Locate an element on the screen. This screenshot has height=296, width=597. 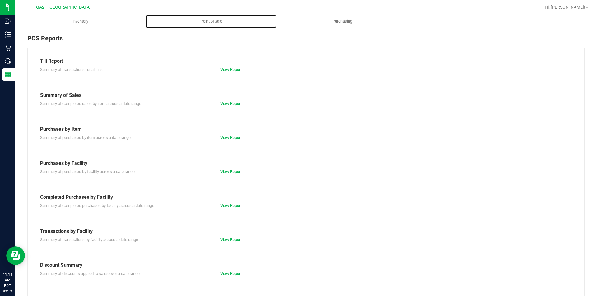
span: Summary of transactions for all tills is located at coordinates (71, 69).